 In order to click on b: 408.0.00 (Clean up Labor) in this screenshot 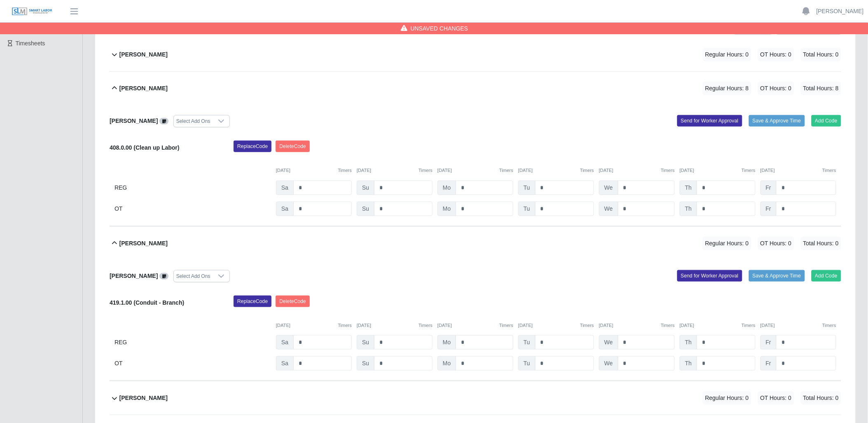, I will do `click(144, 147)`.